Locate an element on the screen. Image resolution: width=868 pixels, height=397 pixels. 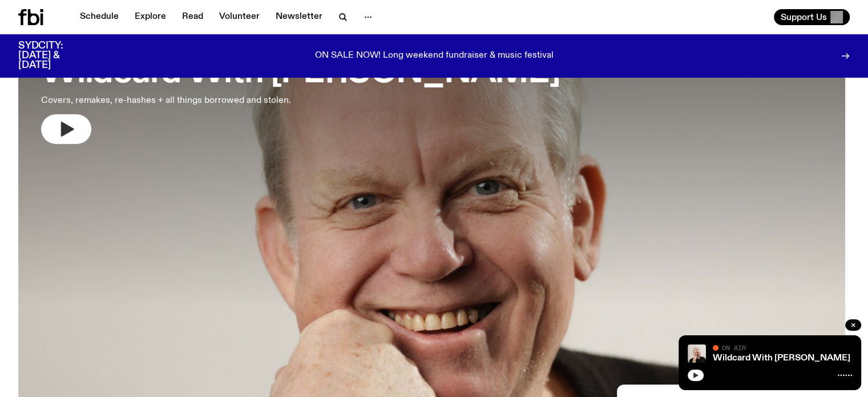
a: Volunteer is located at coordinates (239, 17).